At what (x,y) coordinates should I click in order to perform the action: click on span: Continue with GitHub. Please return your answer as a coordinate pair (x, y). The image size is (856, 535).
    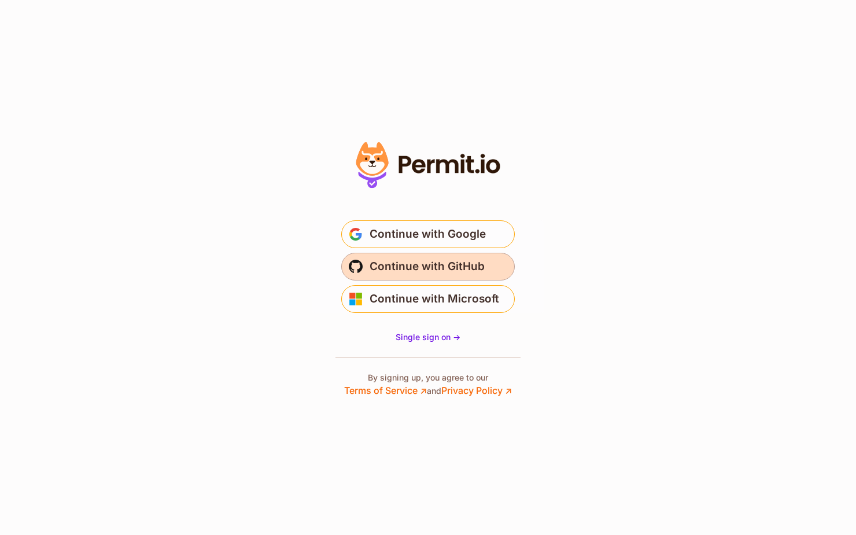
    Looking at the image, I should click on (427, 267).